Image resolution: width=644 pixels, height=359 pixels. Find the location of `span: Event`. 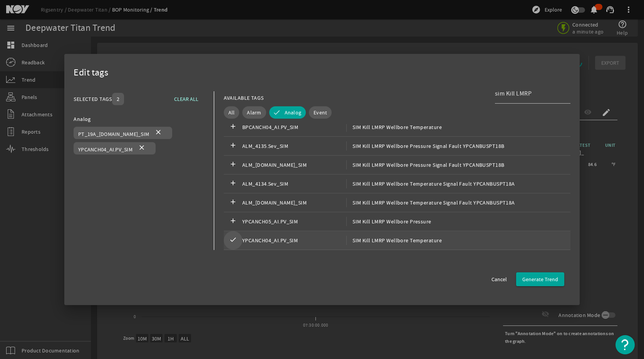

span: Event is located at coordinates (320, 112).